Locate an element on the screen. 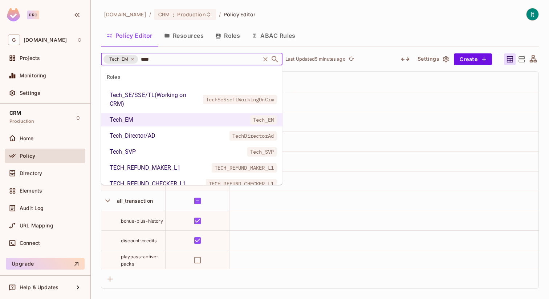 Image resolution: width=549 pixels, height=299 pixels. button: ABAC Rules is located at coordinates (273, 36).